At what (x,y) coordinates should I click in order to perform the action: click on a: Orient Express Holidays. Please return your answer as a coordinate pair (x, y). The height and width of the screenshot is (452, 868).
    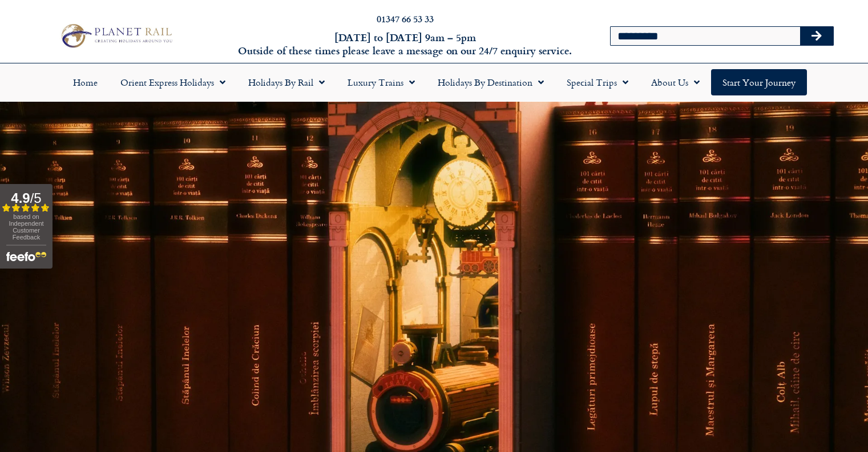
    Looking at the image, I should click on (173, 83).